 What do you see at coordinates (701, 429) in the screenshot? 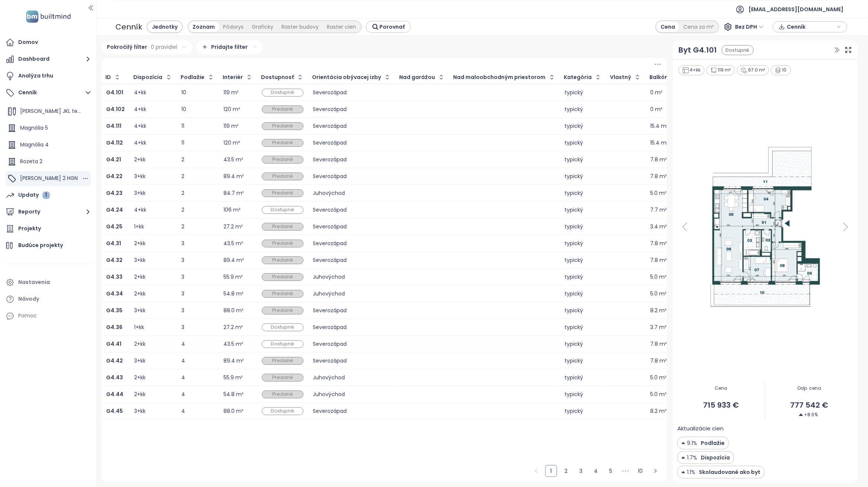
I see `span: Aktualizácie cien` at bounding box center [701, 429].